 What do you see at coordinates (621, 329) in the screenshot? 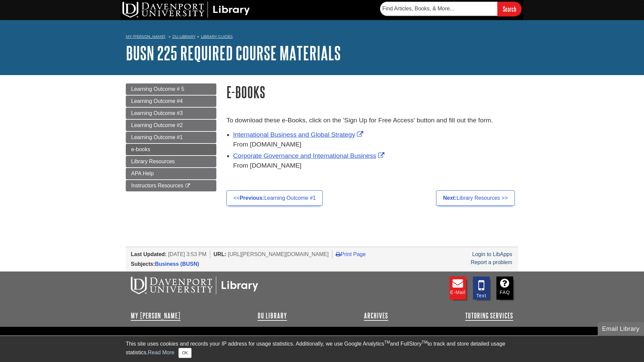
I see `button: Email Library` at bounding box center [621, 329].